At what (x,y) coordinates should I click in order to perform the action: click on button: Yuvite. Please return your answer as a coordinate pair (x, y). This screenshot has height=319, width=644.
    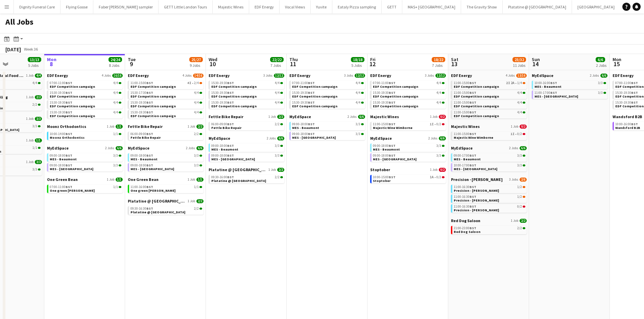
    Looking at the image, I should click on (321, 6).